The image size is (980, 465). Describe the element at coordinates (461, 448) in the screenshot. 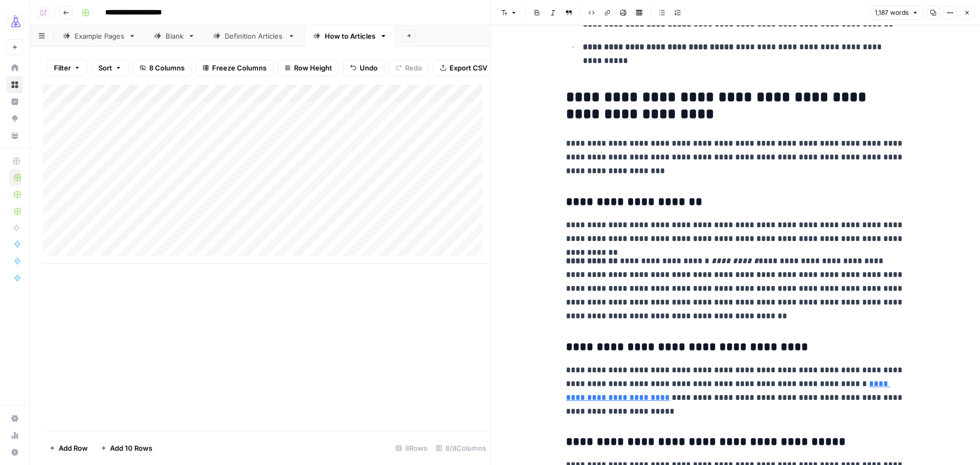

I see `div: 8/8 Columns` at that location.